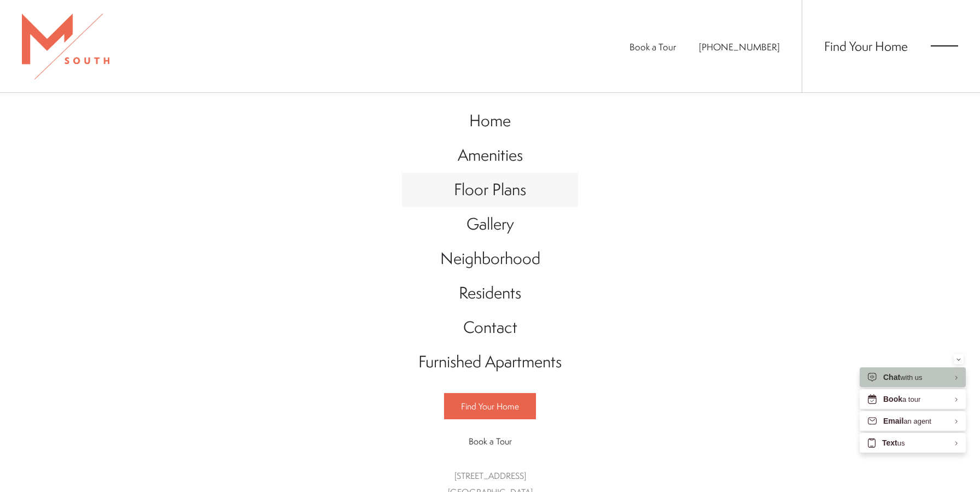  What do you see at coordinates (490, 189) in the screenshot?
I see `span: Floor Plans` at bounding box center [490, 189].